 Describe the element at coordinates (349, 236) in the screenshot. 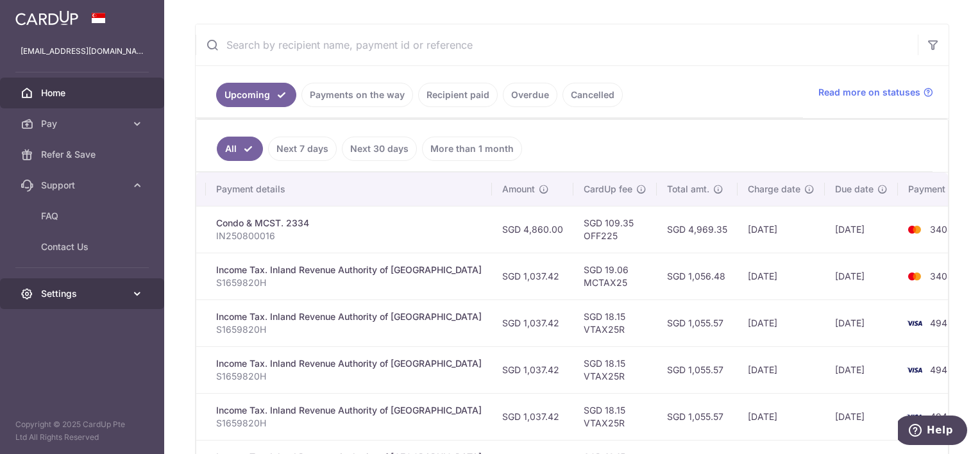

I see `p: IN250800016` at that location.